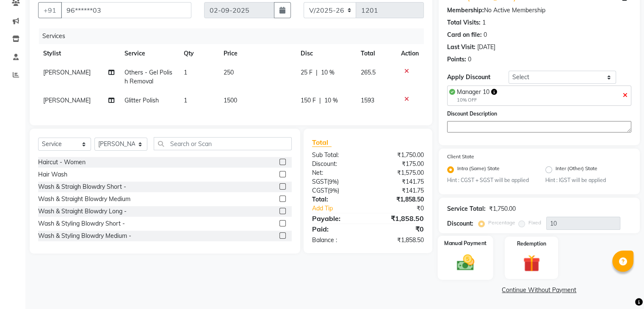  I want to click on div: Wash & Straight Blowdry Long -, so click(82, 212).